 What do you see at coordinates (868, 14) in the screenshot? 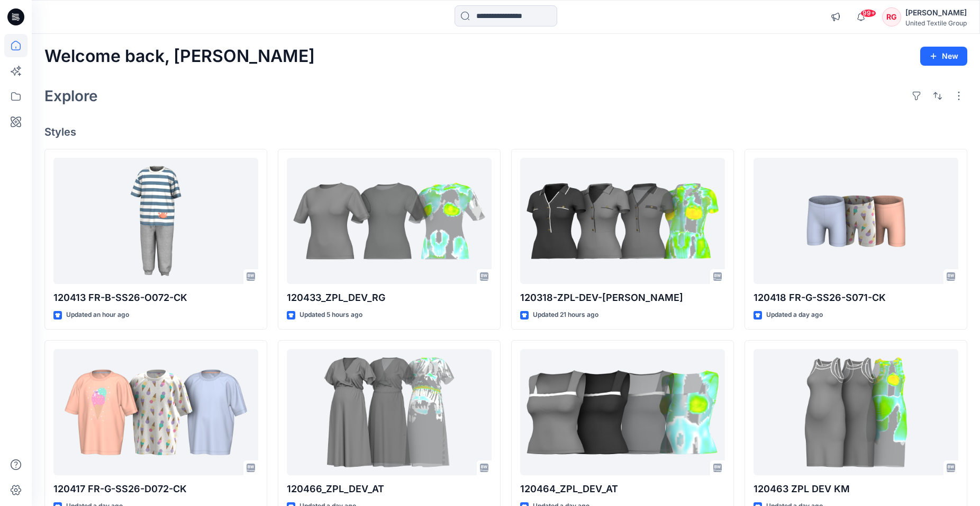
I see `span: 99+` at bounding box center [868, 14].